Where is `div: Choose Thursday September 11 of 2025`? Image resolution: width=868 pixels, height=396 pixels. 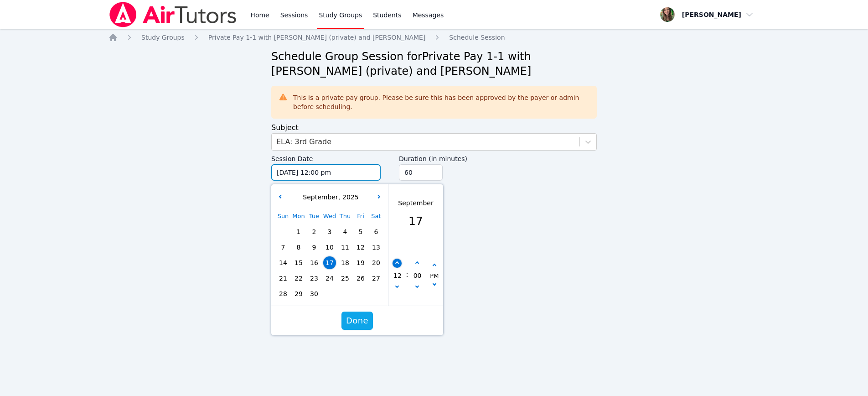
div: Choose Thursday September 11 of 2025 is located at coordinates (345, 248).